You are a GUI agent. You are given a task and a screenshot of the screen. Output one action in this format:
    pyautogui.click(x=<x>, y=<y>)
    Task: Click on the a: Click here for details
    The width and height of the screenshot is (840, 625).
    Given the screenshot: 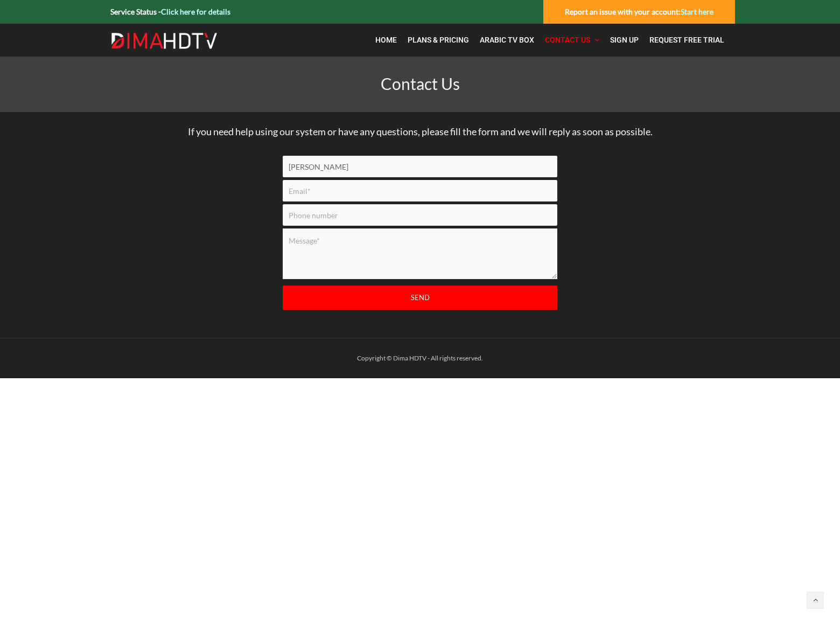 What is the action you would take?
    pyautogui.click(x=195, y=12)
    